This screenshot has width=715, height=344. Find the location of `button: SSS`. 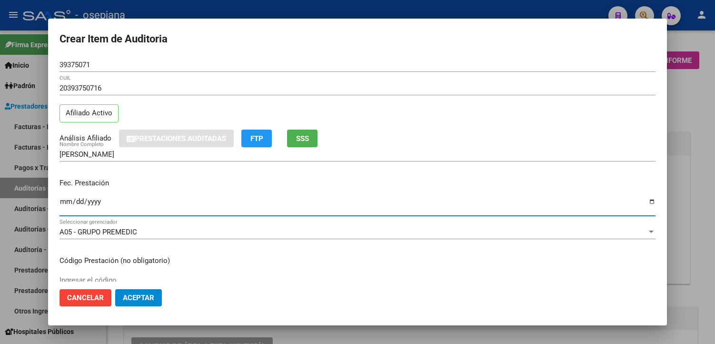

button: SSS is located at coordinates (302, 138).